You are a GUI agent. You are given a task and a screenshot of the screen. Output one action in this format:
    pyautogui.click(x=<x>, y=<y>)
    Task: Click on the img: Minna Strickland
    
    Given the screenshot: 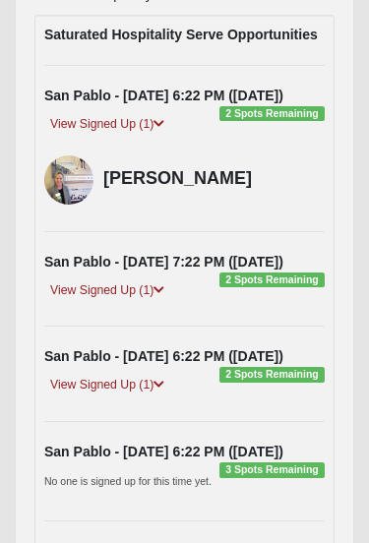 What is the action you would take?
    pyautogui.click(x=69, y=180)
    